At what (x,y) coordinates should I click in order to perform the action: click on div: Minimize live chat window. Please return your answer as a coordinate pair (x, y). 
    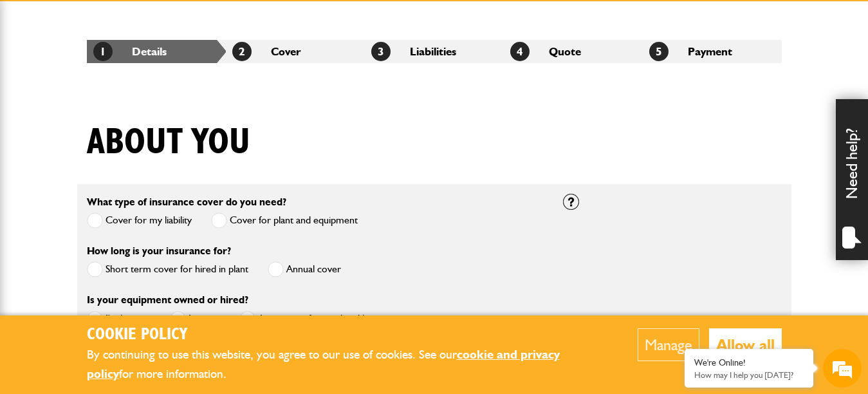
    Looking at the image, I should click on (226, 22).